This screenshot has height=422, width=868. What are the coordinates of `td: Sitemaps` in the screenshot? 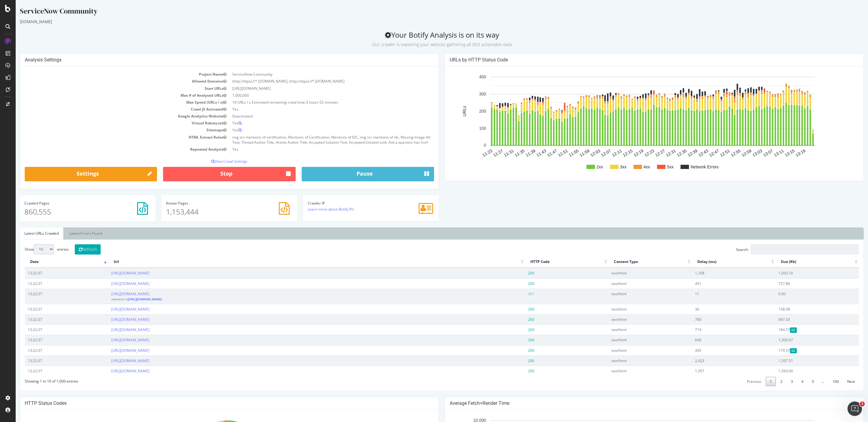 It's located at (111, 130).